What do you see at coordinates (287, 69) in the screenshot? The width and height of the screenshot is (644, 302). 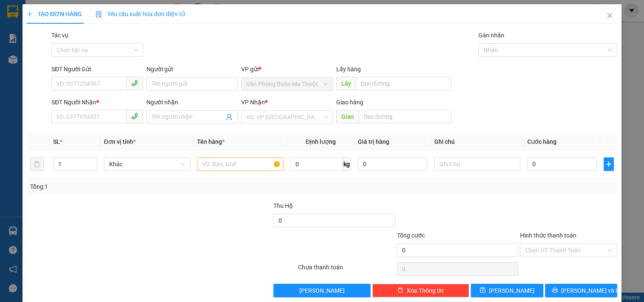 I see `div: VP gửi` at bounding box center [287, 69].